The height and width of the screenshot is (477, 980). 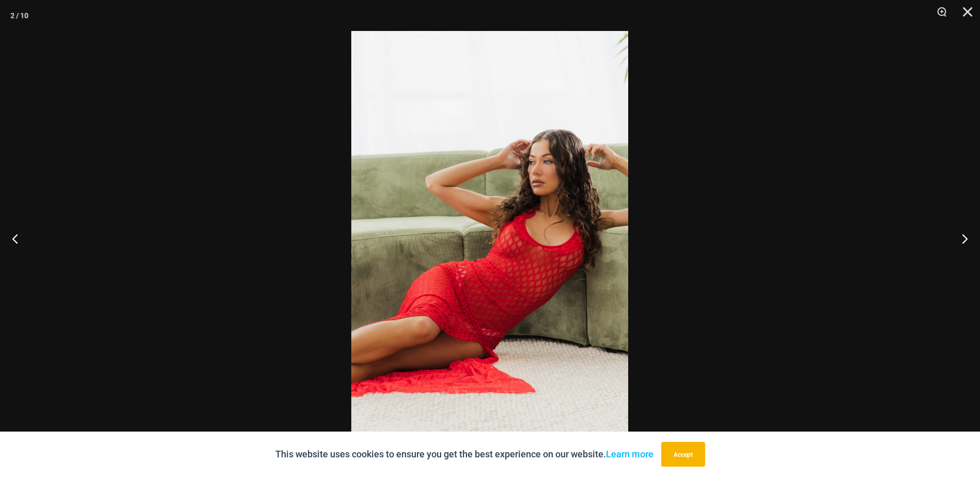 What do you see at coordinates (489, 239) in the screenshot?
I see `img: Sometimes Red 587 Dress 09` at bounding box center [489, 239].